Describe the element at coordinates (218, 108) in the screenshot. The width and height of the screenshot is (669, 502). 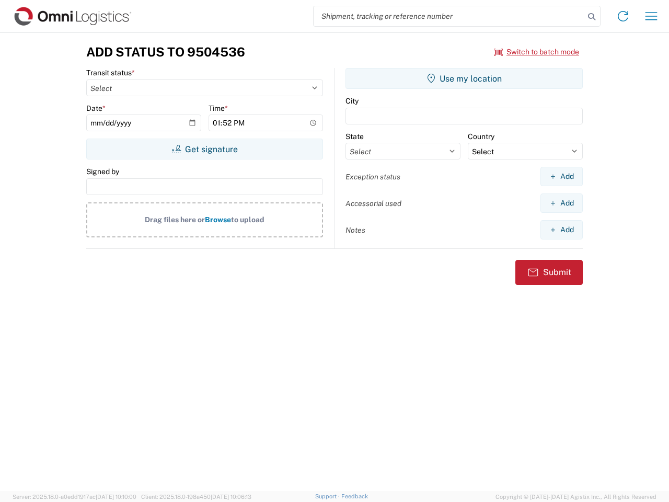
I see `label: Time` at that location.